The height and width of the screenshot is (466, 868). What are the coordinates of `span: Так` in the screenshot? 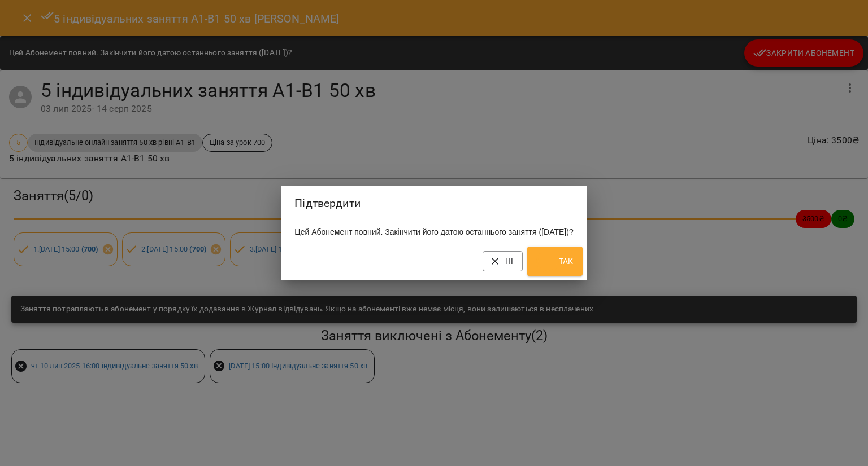 It's located at (555, 261).